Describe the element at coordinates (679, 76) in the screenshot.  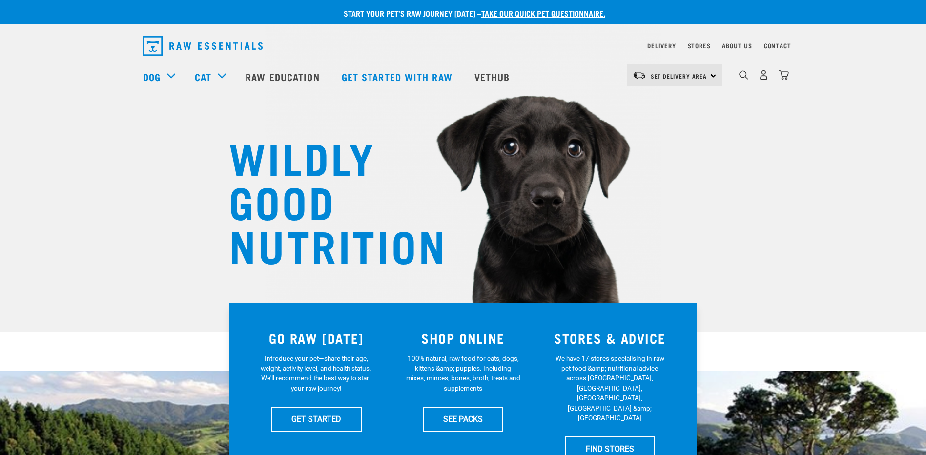
I see `span: Set Delivery Area` at that location.